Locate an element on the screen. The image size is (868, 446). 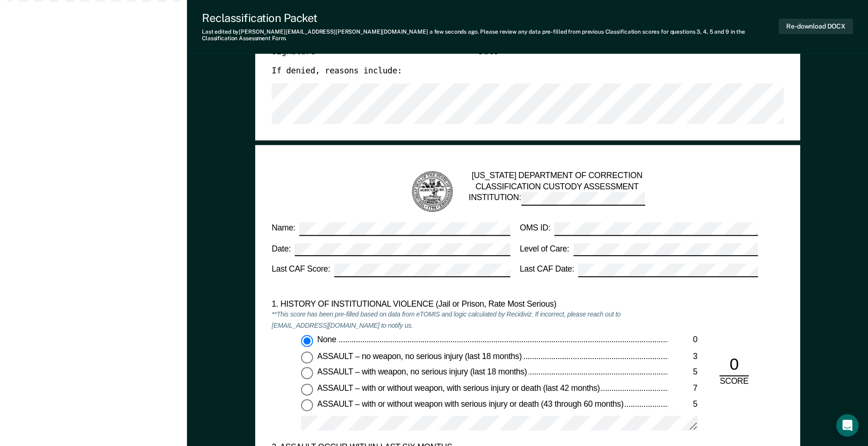
input: ASSAULT – with or without weapon, with serious injury or death (last 42 months)7 is located at coordinates (307, 390).